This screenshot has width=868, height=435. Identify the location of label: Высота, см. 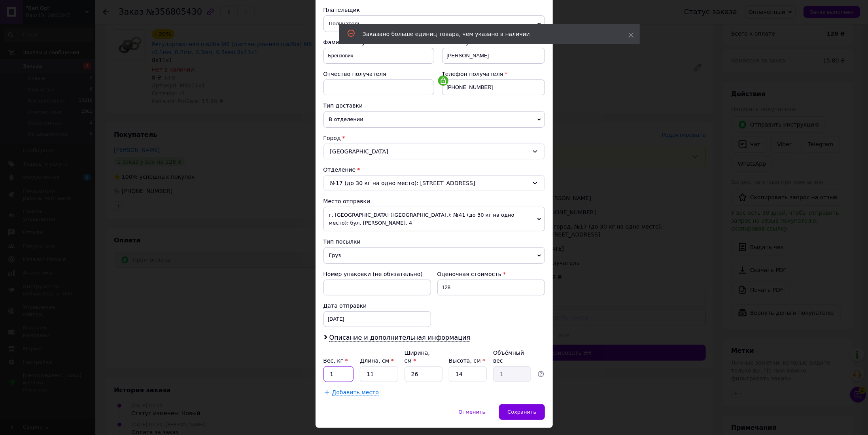
(467, 360).